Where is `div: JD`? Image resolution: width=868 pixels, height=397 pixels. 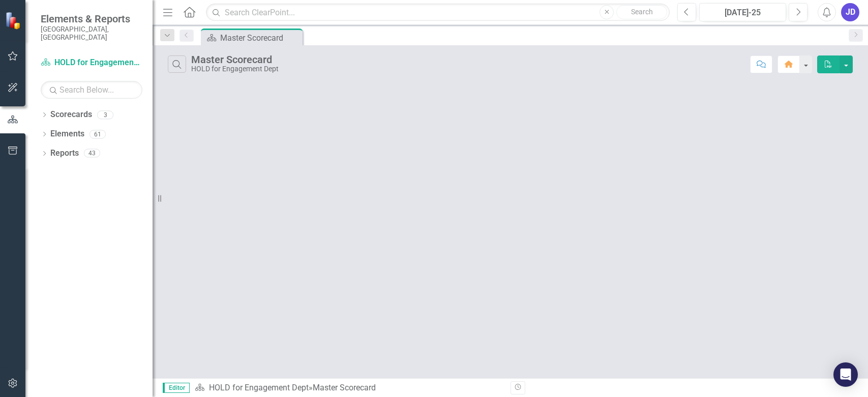
div: JD is located at coordinates (850, 12).